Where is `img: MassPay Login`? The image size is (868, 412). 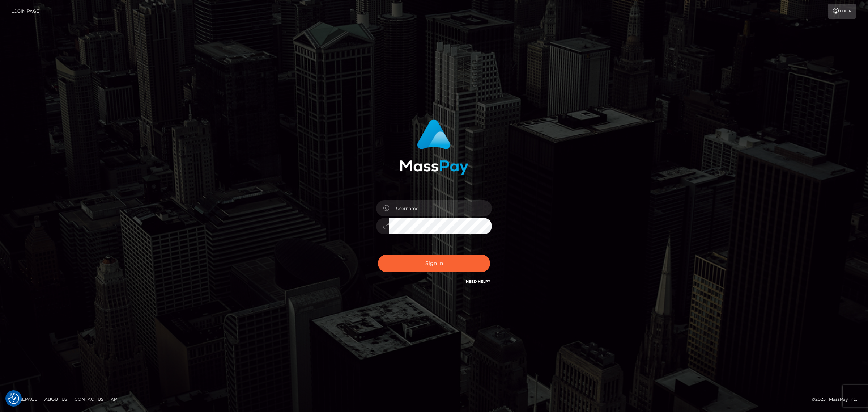 img: MassPay Login is located at coordinates (434, 147).